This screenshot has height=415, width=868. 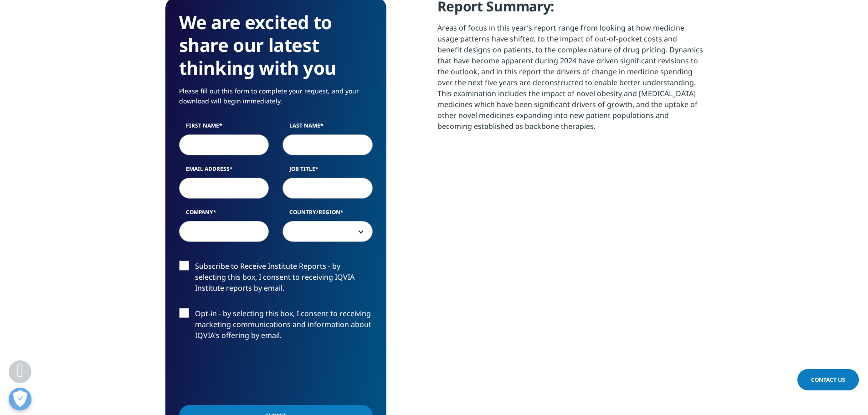 I want to click on label: Job Title, so click(x=327, y=171).